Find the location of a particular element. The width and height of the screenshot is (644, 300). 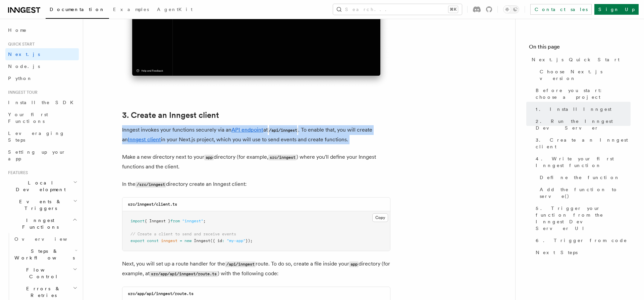

button: Toggle dark mode is located at coordinates (511, 10).